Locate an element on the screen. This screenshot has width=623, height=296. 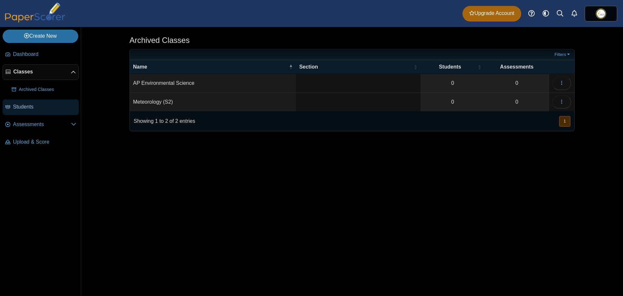
nav: pagination is located at coordinates (564, 121).